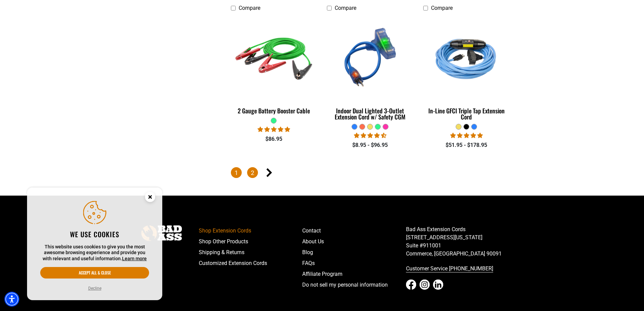  I want to click on a: Light Blue In-Line GFCI Triple Tap Extension Cord, so click(466, 69).